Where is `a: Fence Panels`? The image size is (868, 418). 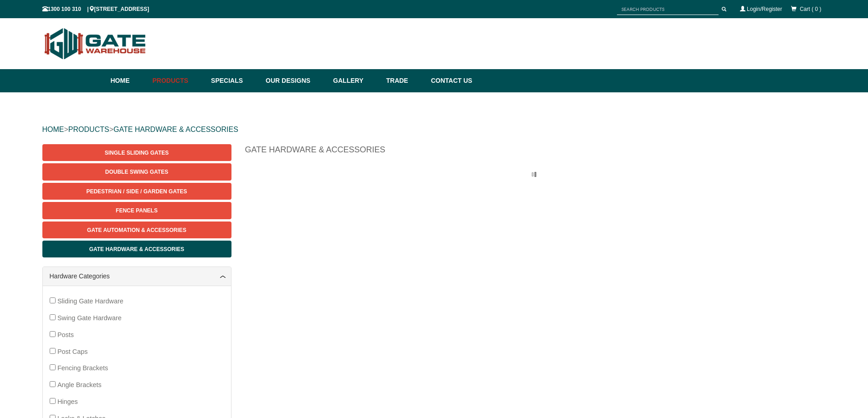
a: Fence Panels is located at coordinates (136, 210).